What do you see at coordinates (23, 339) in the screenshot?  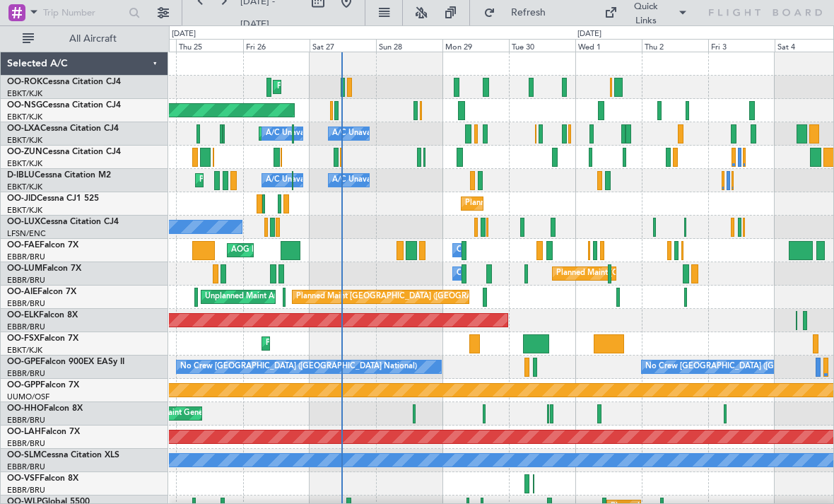 I see `span: OO-FSX` at bounding box center [23, 339].